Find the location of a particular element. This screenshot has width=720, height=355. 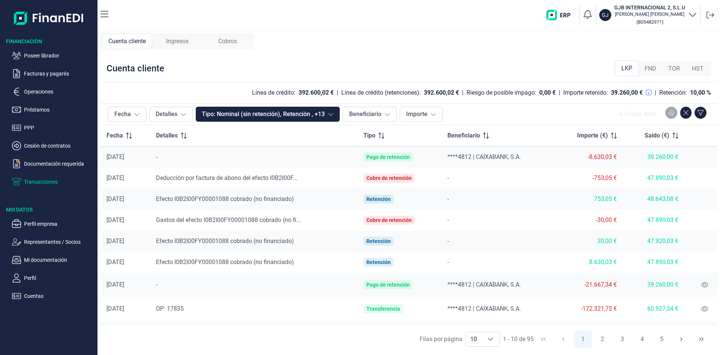

div: -8.630,03 € is located at coordinates (589, 157).